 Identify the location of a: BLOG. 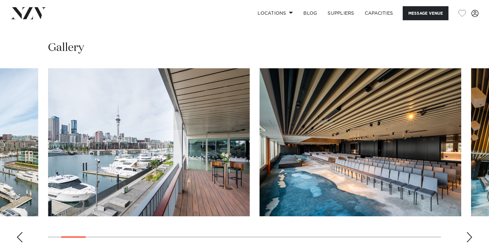
(310, 13).